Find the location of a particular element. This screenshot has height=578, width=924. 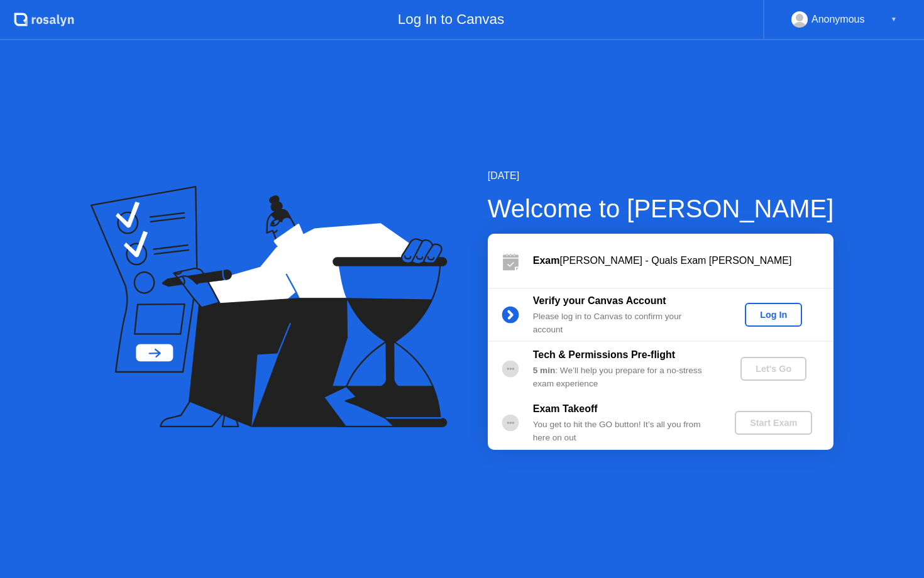

div: You get to hit the GO button! It’s all you from here on out is located at coordinates (623, 431).